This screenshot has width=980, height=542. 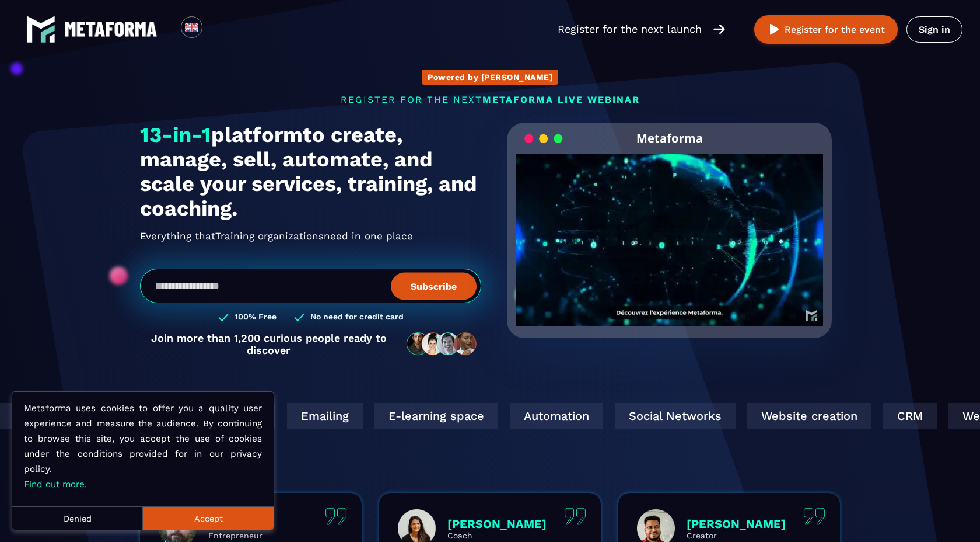 I want to click on img: loading, so click(x=544, y=138).